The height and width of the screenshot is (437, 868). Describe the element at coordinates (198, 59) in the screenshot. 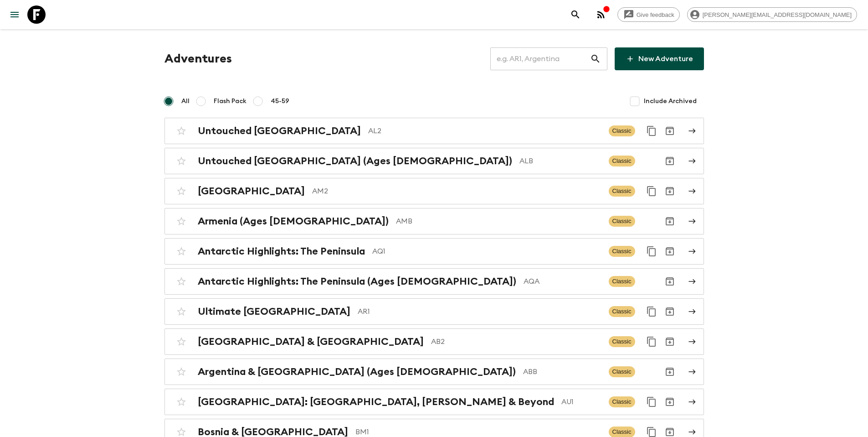

I see `h1: Adventures` at that location.